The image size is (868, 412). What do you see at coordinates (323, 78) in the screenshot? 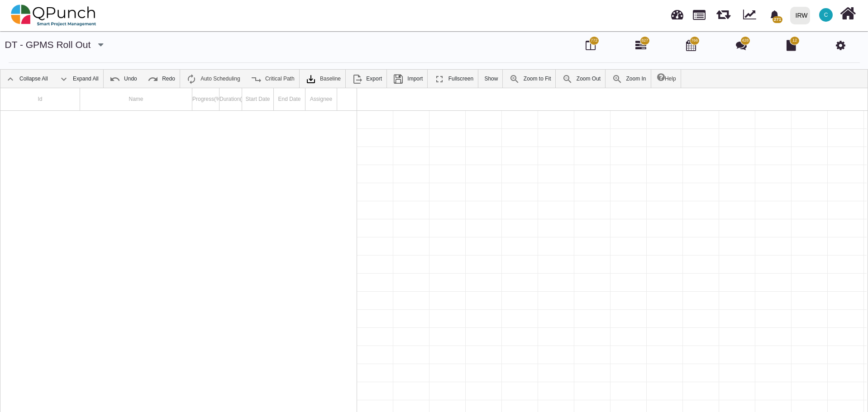
I see `a: Baseline` at bounding box center [323, 78].